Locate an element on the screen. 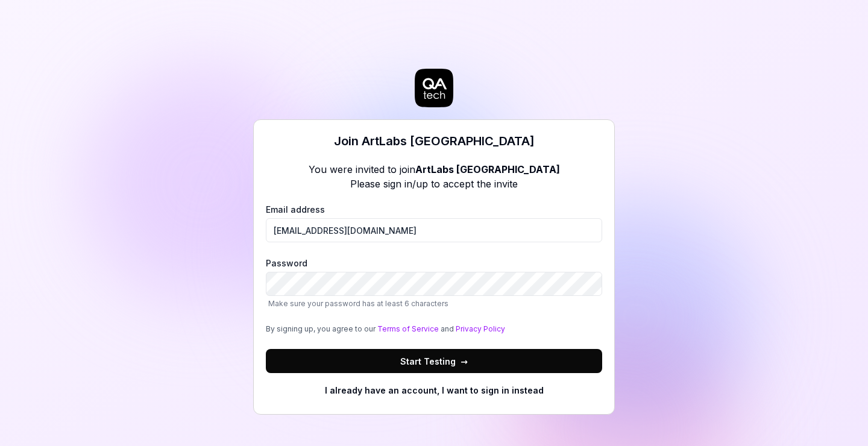  button: Start Testing→ is located at coordinates (434, 361).